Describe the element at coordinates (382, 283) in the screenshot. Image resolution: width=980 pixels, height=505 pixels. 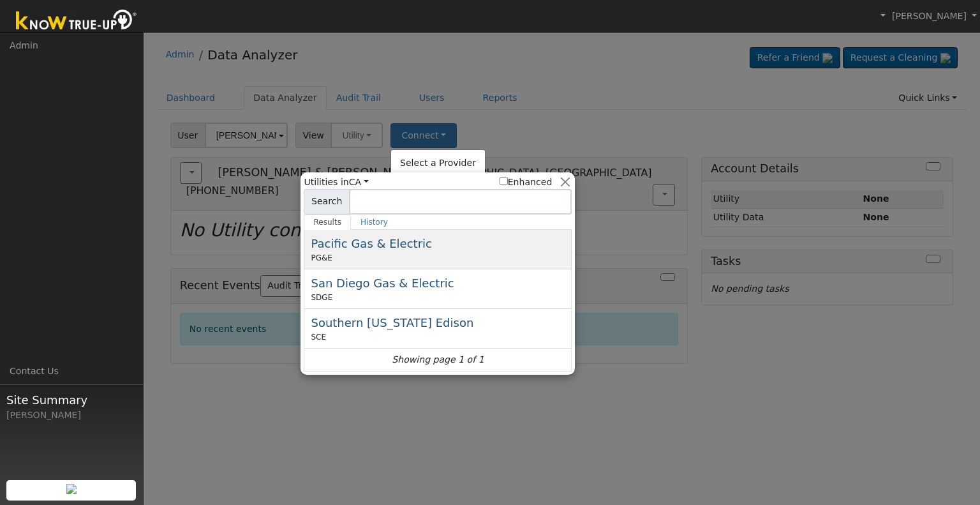
I see `span: San Diego Gas & Electric` at that location.